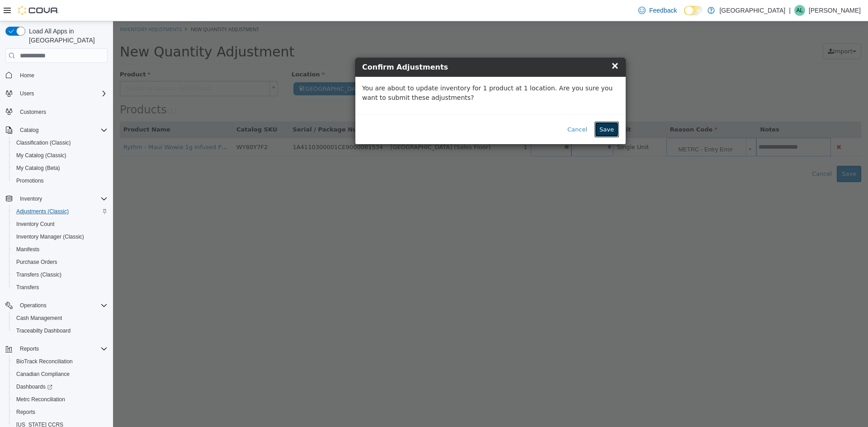 This screenshot has width=868, height=427. I want to click on div: Ashley Lehman-Preine, so click(800, 10).